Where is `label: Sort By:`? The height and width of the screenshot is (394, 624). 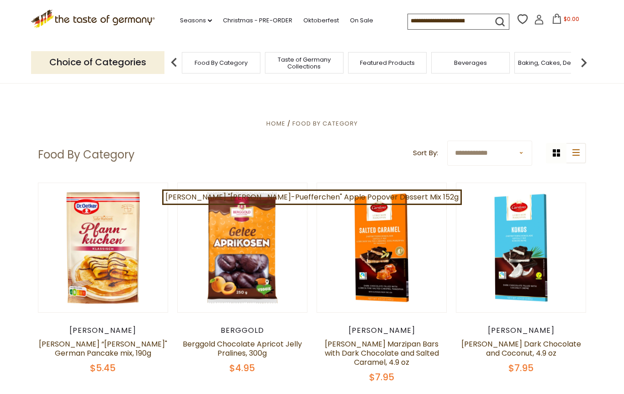 label: Sort By: is located at coordinates (425, 153).